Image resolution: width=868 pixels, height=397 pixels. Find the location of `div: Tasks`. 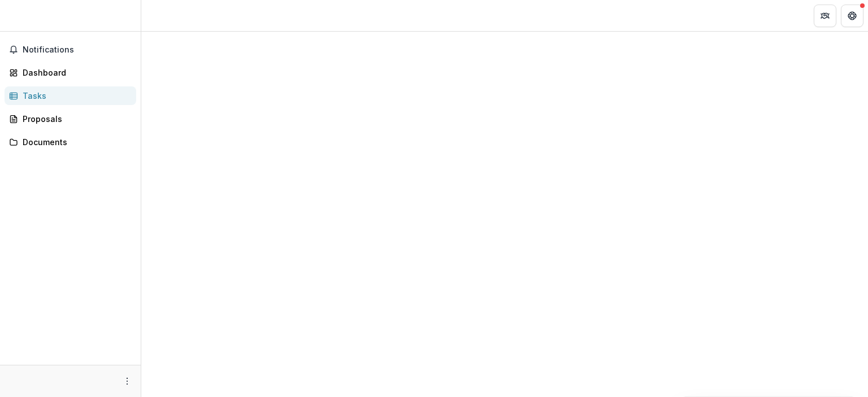

div: Tasks is located at coordinates (75, 95).